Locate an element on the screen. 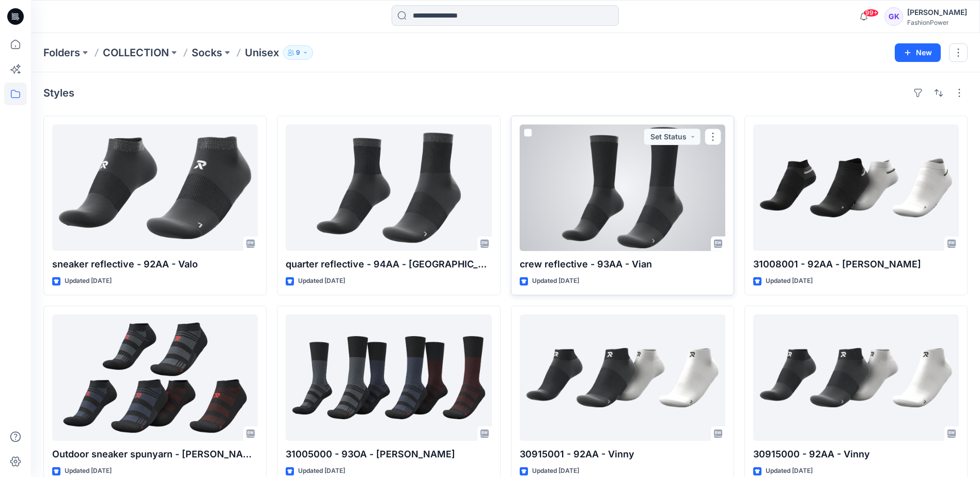 The height and width of the screenshot is (477, 980). p: COLLECTION is located at coordinates (136, 53).